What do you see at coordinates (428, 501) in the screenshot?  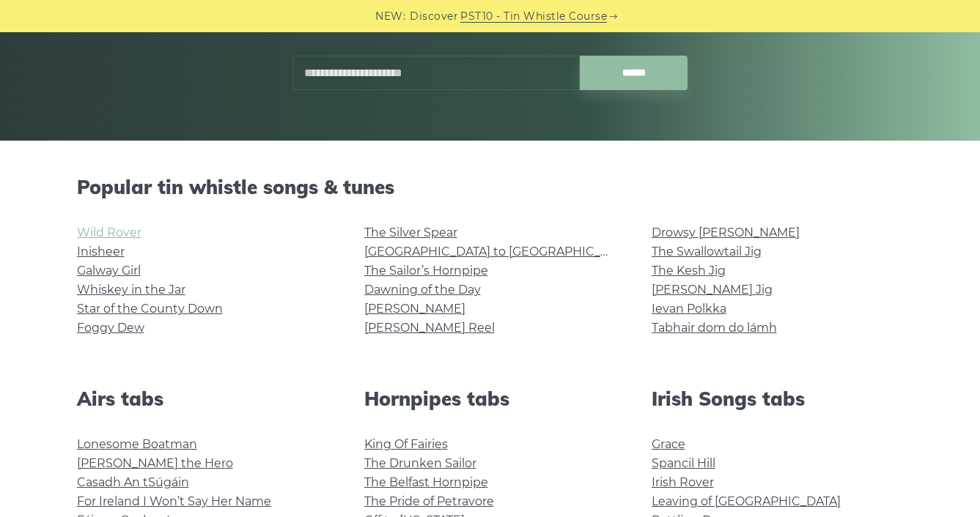 I see `a: The Pride of Petravore` at bounding box center [428, 501].